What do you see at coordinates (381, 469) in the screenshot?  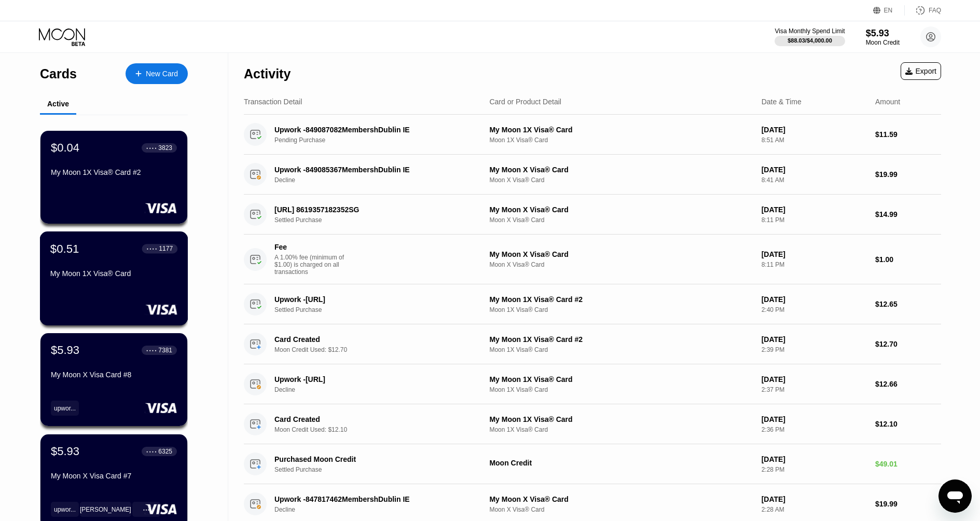 I see `div: Settled Purchase` at bounding box center [381, 469].